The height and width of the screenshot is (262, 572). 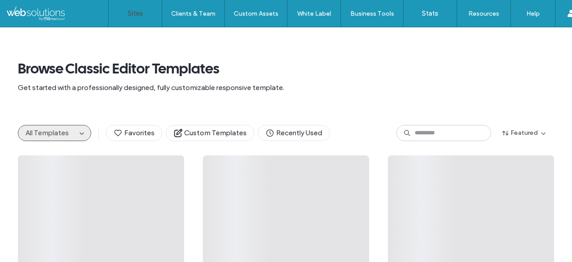 What do you see at coordinates (134, 133) in the screenshot?
I see `button: Favorites` at bounding box center [134, 133].